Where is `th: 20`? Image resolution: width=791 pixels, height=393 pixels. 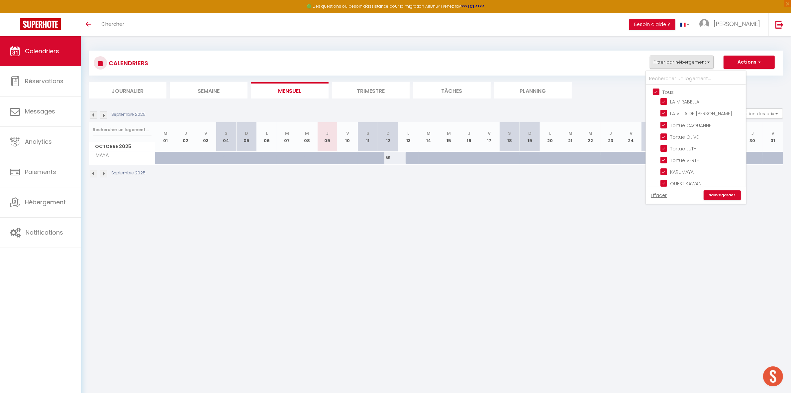 th: 20 is located at coordinates (550, 137).